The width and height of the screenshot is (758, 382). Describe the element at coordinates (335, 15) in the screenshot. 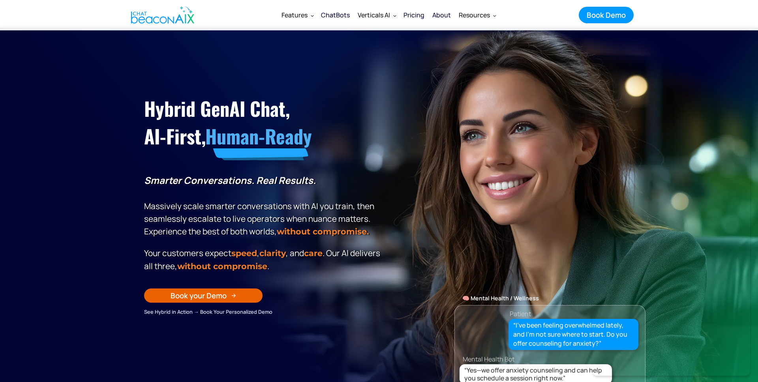

I see `a: ChatBots` at that location.